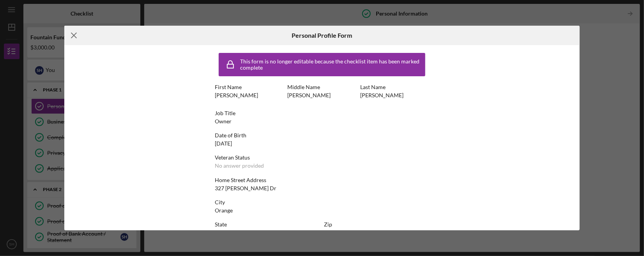  What do you see at coordinates (322, 202) in the screenshot?
I see `div: City` at bounding box center [322, 202].